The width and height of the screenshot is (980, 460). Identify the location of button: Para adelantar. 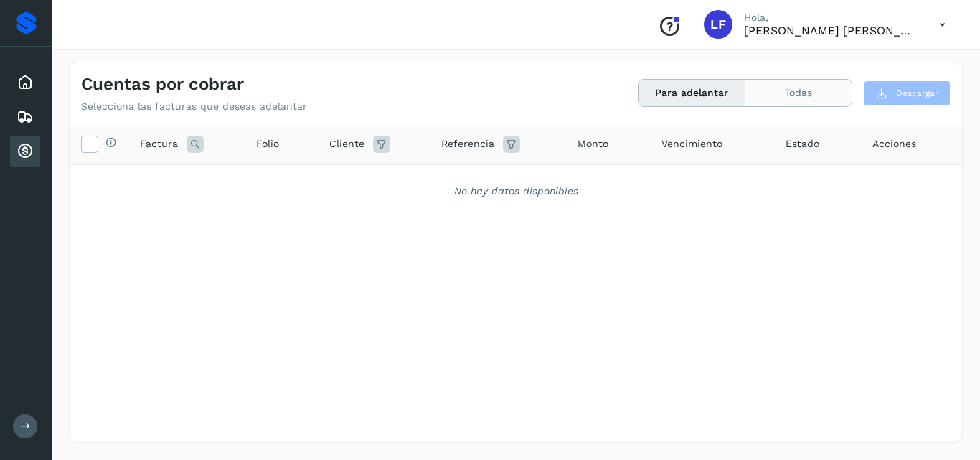
(692, 93).